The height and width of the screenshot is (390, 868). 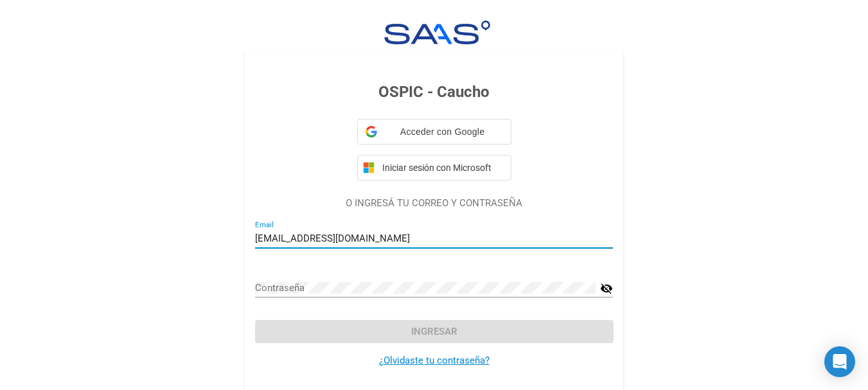 What do you see at coordinates (434, 360) in the screenshot?
I see `a: ¿Olvidaste tu contraseña?` at bounding box center [434, 360].